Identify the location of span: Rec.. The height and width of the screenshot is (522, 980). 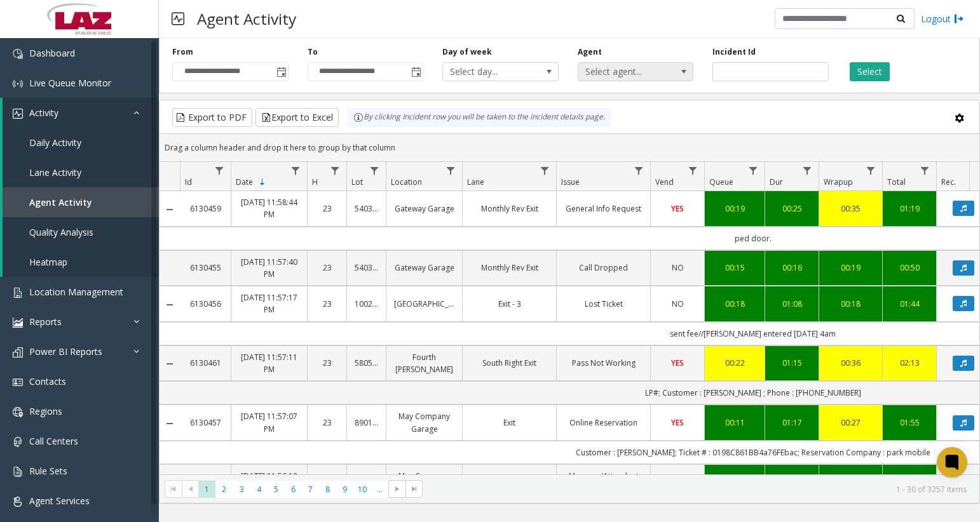
(948, 182).